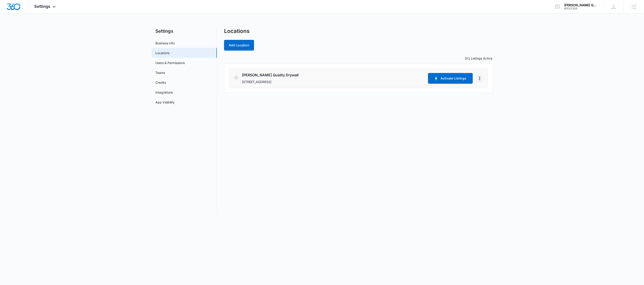 This screenshot has height=285, width=644. I want to click on button: Activate Listings, so click(451, 79).